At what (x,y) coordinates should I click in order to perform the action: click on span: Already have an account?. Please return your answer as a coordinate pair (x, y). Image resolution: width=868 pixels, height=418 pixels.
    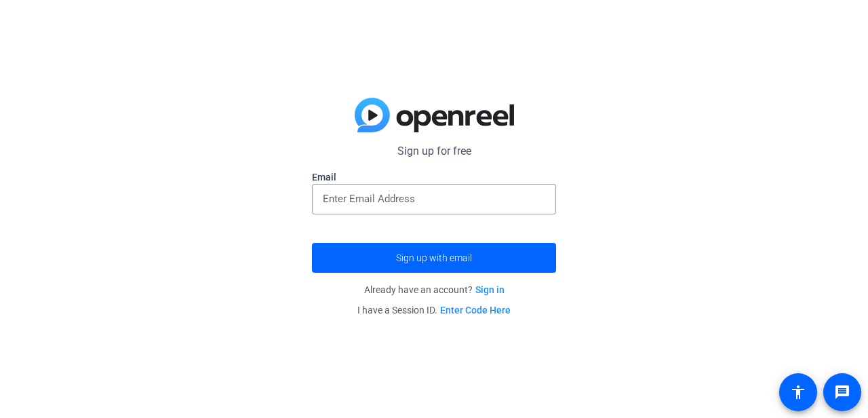
    Looking at the image, I should click on (434, 290).